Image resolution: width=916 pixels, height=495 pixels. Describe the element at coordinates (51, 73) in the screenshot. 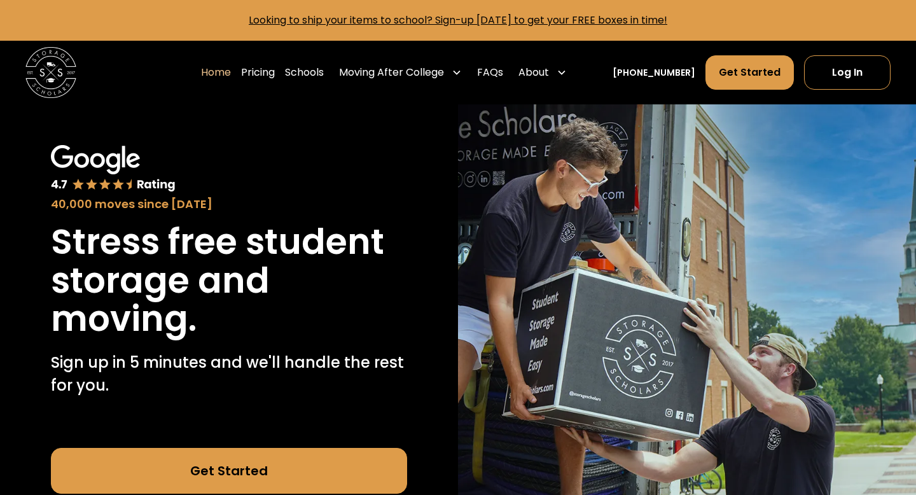

I see `a: home` at that location.